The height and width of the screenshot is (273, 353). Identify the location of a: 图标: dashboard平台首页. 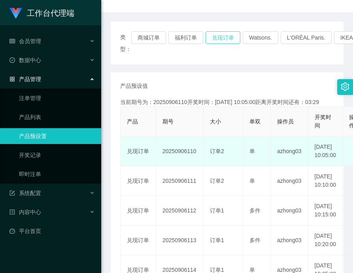
(52, 231).